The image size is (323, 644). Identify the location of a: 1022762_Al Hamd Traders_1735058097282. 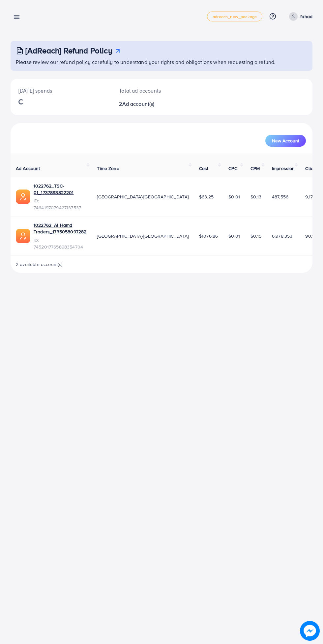
(60, 228).